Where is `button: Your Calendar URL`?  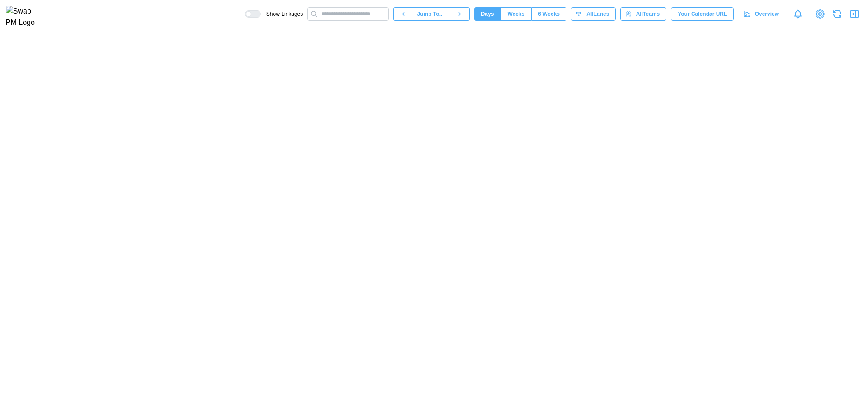
button: Your Calendar URL is located at coordinates (702, 14).